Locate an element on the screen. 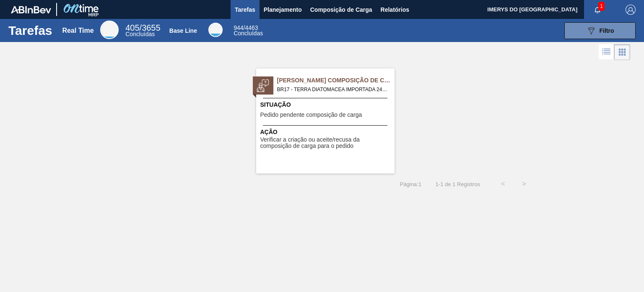 This screenshot has height=292, width=644. button: Filtro is located at coordinates (600, 31).